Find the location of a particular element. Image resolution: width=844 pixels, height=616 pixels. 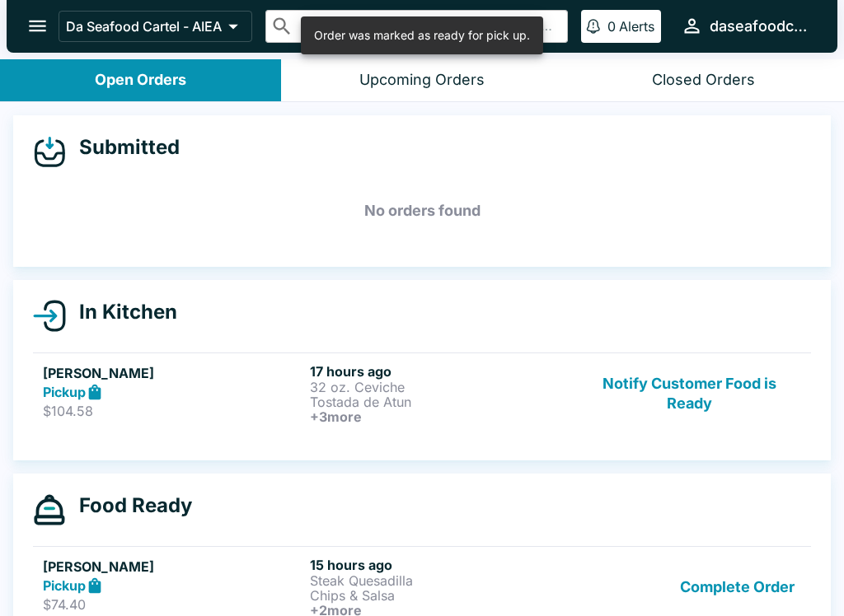

h4: Submitted is located at coordinates (122, 148).